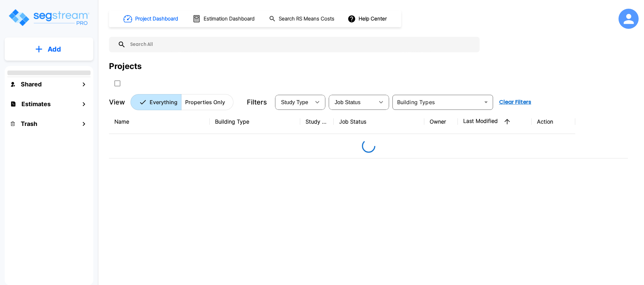 This screenshot has width=644, height=285. What do you see at coordinates (495, 122) in the screenshot?
I see `th: Last Modified` at bounding box center [495, 122].